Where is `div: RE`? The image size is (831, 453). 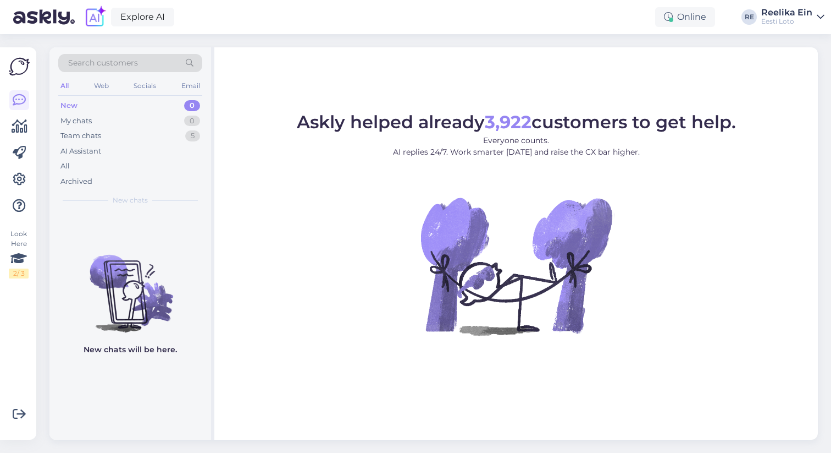
div: RE is located at coordinates (749, 17).